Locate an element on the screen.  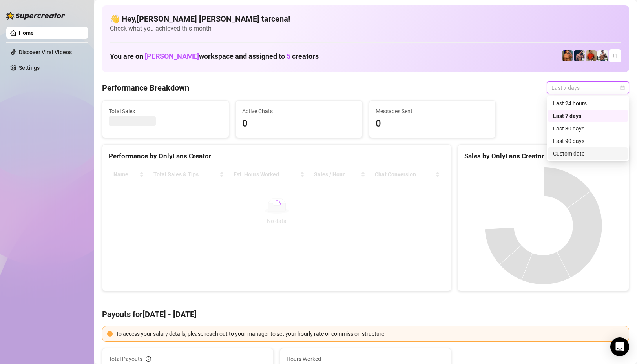
div: To access your salary details, please reach out to your manager to set your hourly rate or commis... is located at coordinates (369, 334).